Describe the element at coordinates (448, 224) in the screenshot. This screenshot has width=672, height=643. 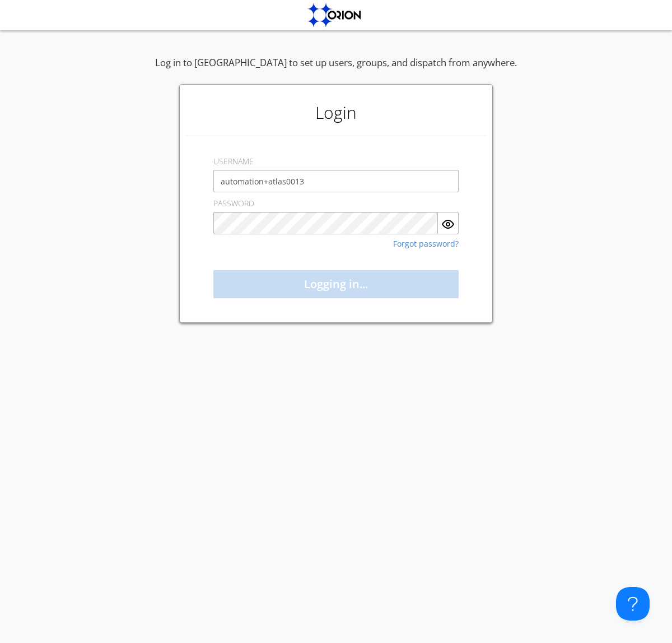
I see `img: eye.svg` at that location.